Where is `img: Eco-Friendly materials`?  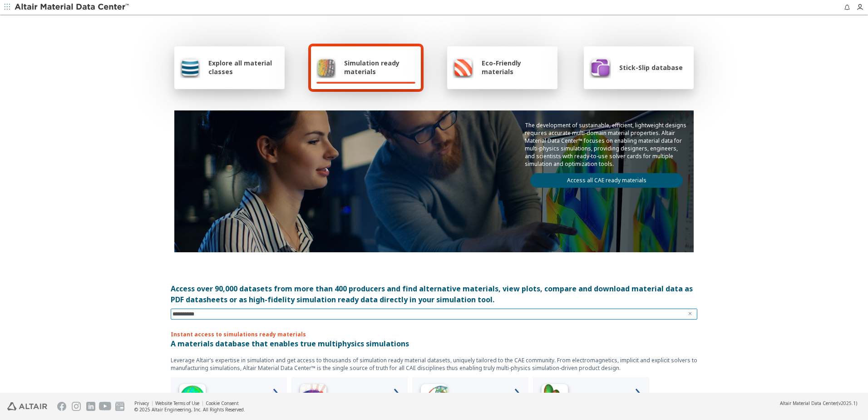
img: Eco-Friendly materials is located at coordinates (463, 67).